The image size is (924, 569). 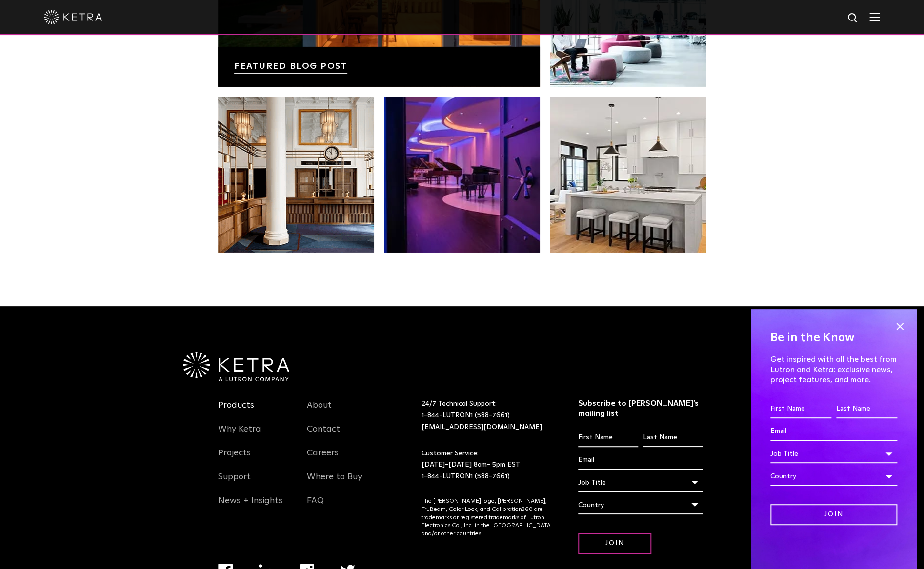 I want to click on a: About, so click(x=319, y=412).